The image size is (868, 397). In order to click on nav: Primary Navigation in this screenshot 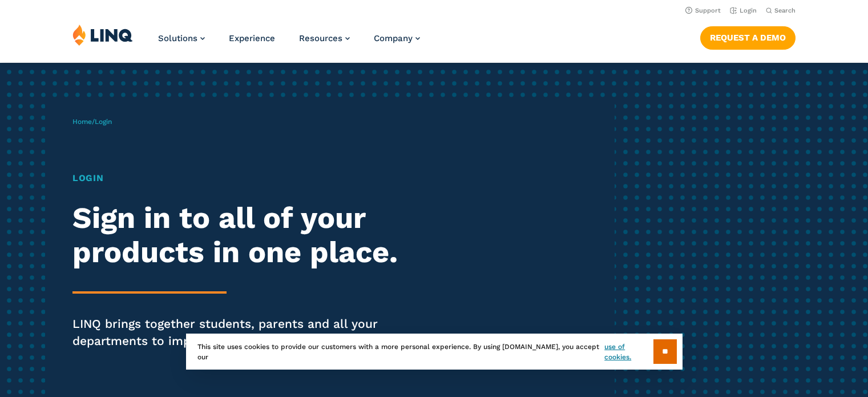, I will do `click(289, 43)`.